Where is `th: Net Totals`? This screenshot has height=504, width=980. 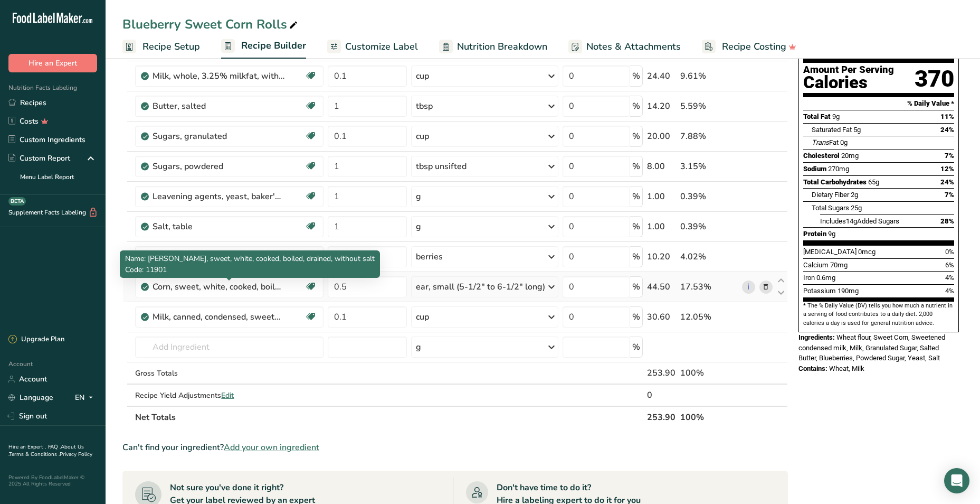 th: Net Totals is located at coordinates (389, 416).